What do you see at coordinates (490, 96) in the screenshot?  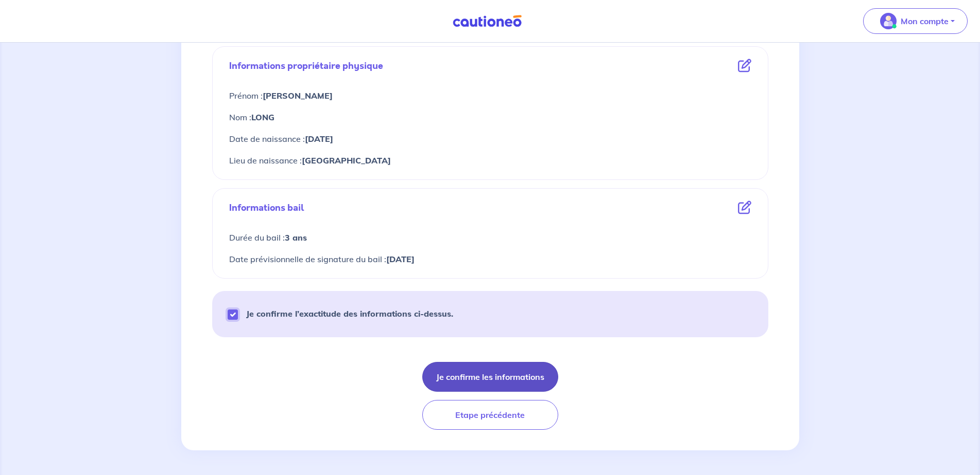 I see `p: Prénom :` at bounding box center [490, 96].